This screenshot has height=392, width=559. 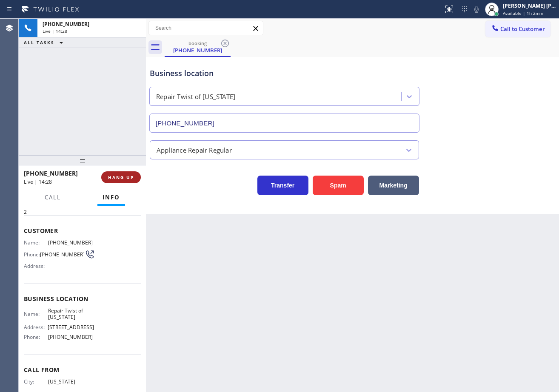 I want to click on span: HANG UP, so click(x=121, y=177).